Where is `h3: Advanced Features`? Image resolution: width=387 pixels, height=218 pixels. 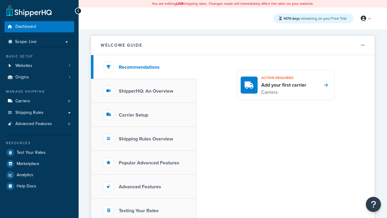 h3: Advanced Features is located at coordinates (140, 187).